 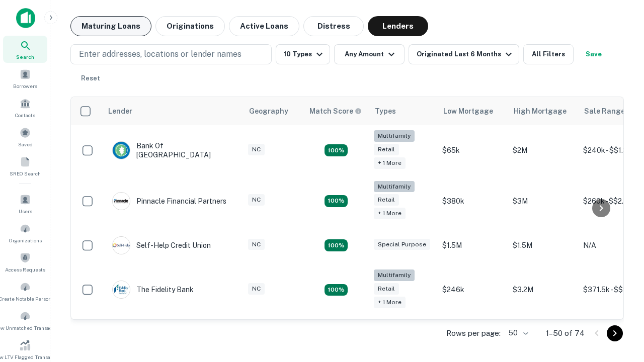 I want to click on div: Originated Last 6 Months, so click(x=466, y=54).